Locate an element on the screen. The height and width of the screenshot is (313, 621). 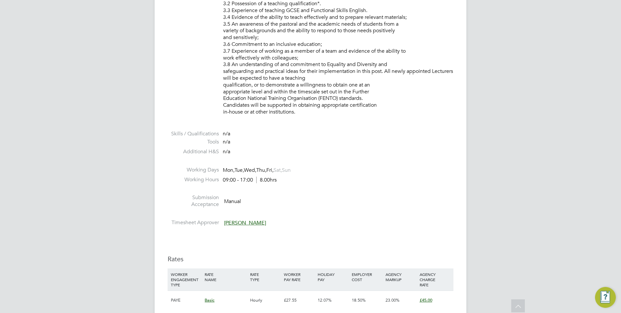
label: Additional H&S is located at coordinates (193, 151).